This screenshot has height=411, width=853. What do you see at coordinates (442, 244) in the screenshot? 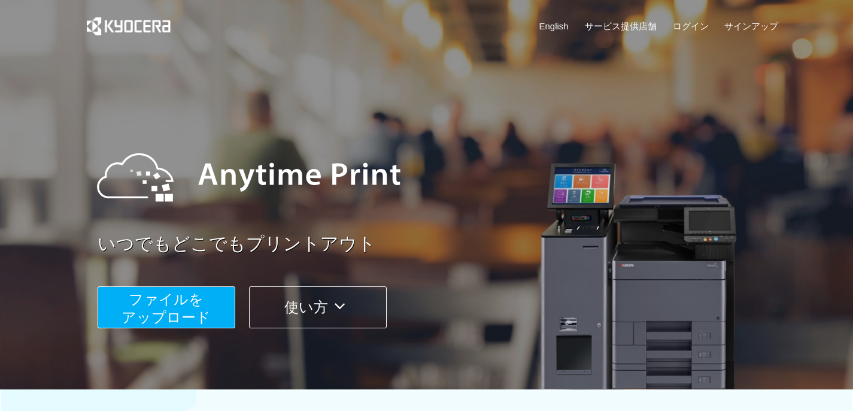
I see `a: いつでもどこでもプリントアウト` at bounding box center [442, 244].